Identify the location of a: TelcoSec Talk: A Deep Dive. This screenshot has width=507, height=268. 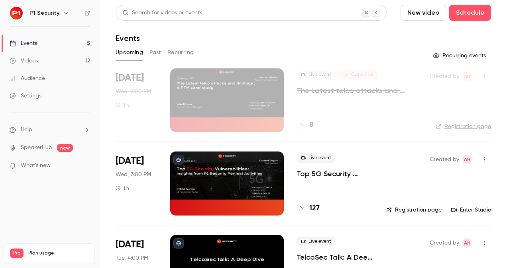
(335, 258).